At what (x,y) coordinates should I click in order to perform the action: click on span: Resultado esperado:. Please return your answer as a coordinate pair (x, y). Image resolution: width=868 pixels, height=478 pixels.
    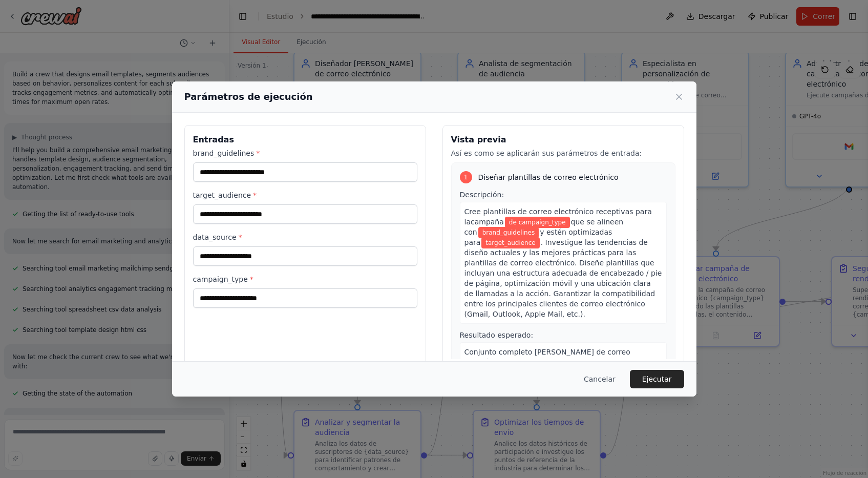
    Looking at the image, I should click on (497, 335).